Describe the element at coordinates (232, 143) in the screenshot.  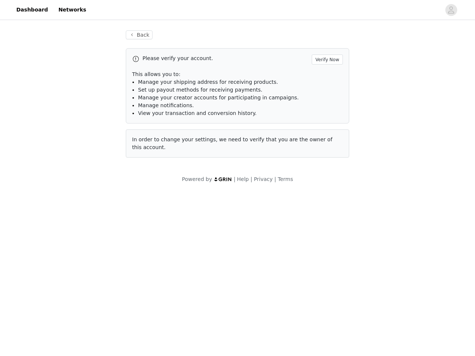
I see `span: In order to change your settings, we need to verify that you are the owner of this account.` at that location.